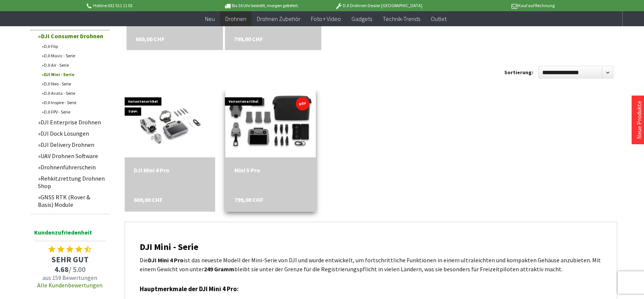  Describe the element at coordinates (72, 134) in the screenshot. I see `a: DJI Dock Lösungen` at that location.